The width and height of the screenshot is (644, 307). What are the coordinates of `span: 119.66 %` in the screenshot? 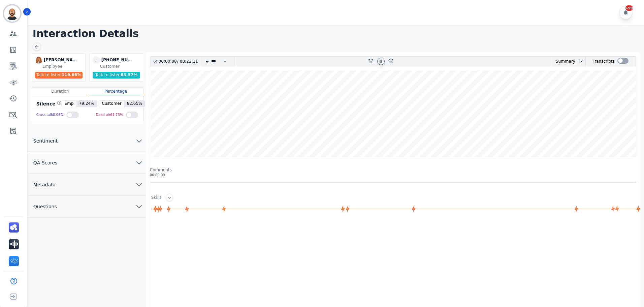 It's located at (71, 75).